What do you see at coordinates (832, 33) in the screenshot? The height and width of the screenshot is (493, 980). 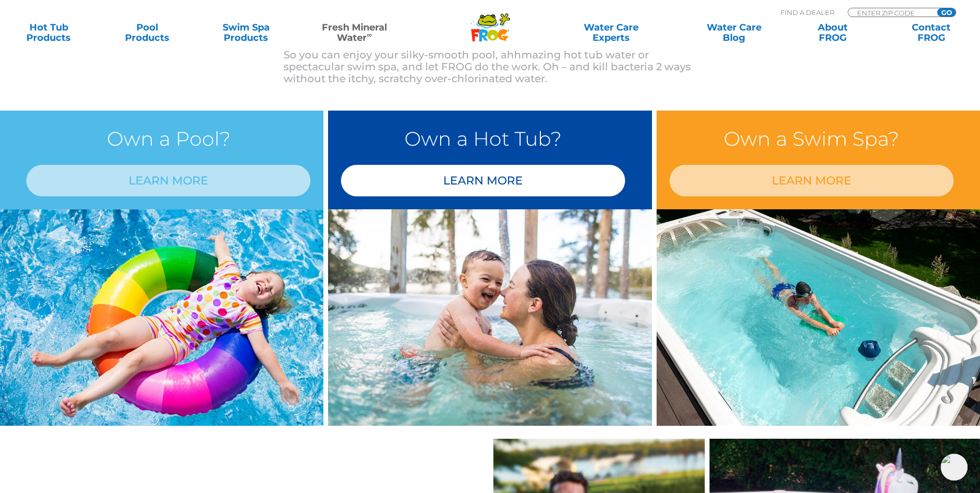 I see `a: AboutFROG` at bounding box center [832, 33].